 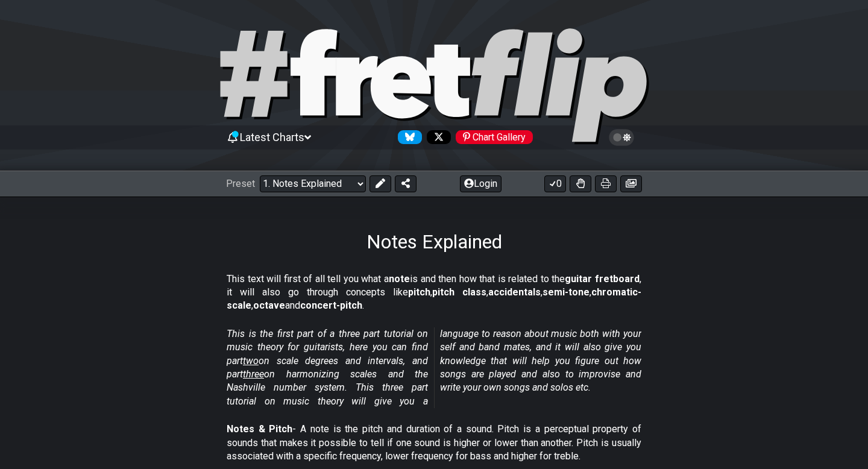 What do you see at coordinates (253, 374) in the screenshot?
I see `span: three` at bounding box center [253, 374].